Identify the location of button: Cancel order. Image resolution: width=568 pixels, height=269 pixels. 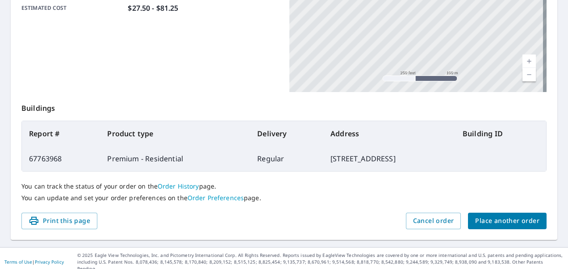
(433, 220).